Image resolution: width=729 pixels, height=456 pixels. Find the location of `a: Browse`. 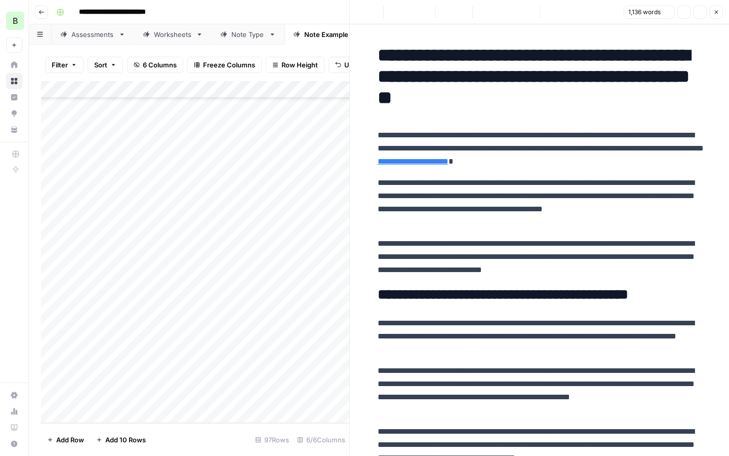

a: Browse is located at coordinates (14, 81).